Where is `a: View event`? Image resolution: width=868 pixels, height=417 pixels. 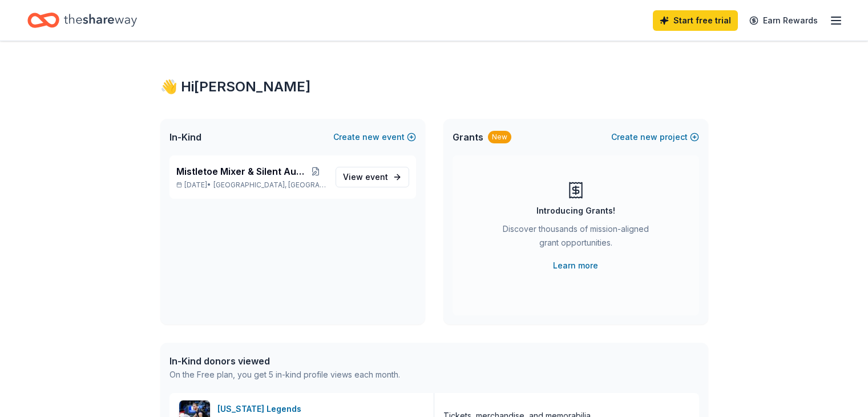
a: View event is located at coordinates (372, 177).